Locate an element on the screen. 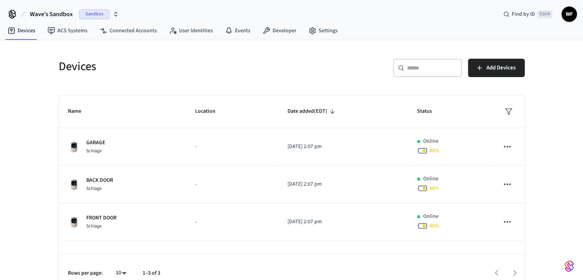 This screenshot has width=583, height=280. span: Status is located at coordinates (429, 111).